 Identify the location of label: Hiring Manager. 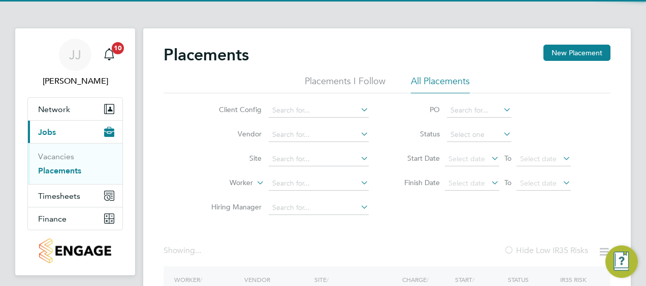
(232, 207).